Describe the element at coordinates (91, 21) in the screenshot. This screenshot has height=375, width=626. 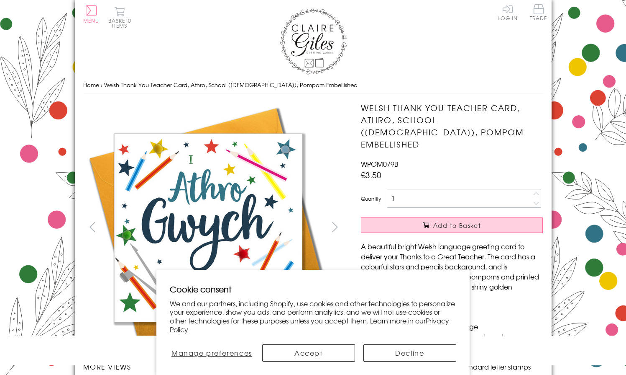
I see `span: Menu` at that location.